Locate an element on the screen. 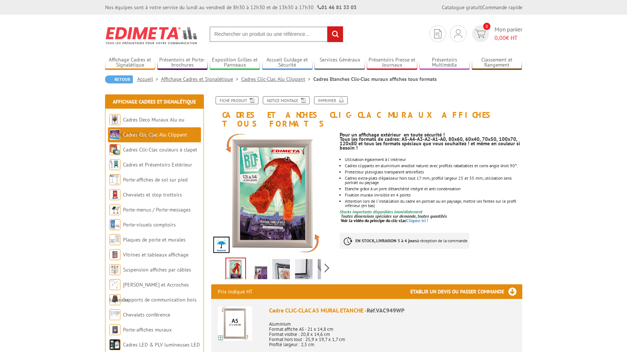  h3: Etablir un devis ou passer commande is located at coordinates (466, 292).